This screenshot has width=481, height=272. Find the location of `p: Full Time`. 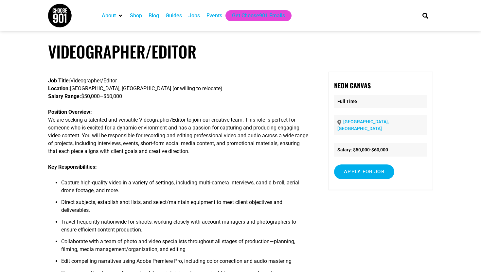

p: Full Time is located at coordinates (381, 102).